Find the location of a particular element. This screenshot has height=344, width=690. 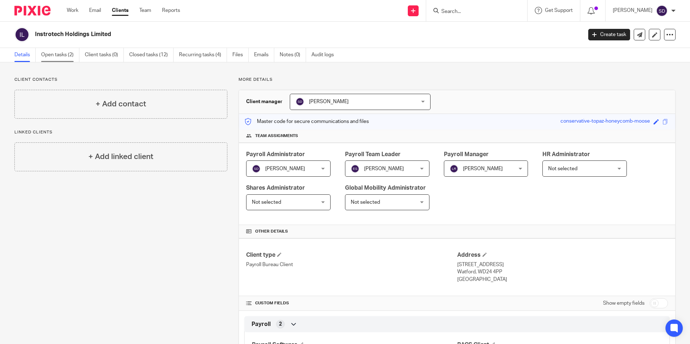

span: Shares Administrator is located at coordinates (275, 188).